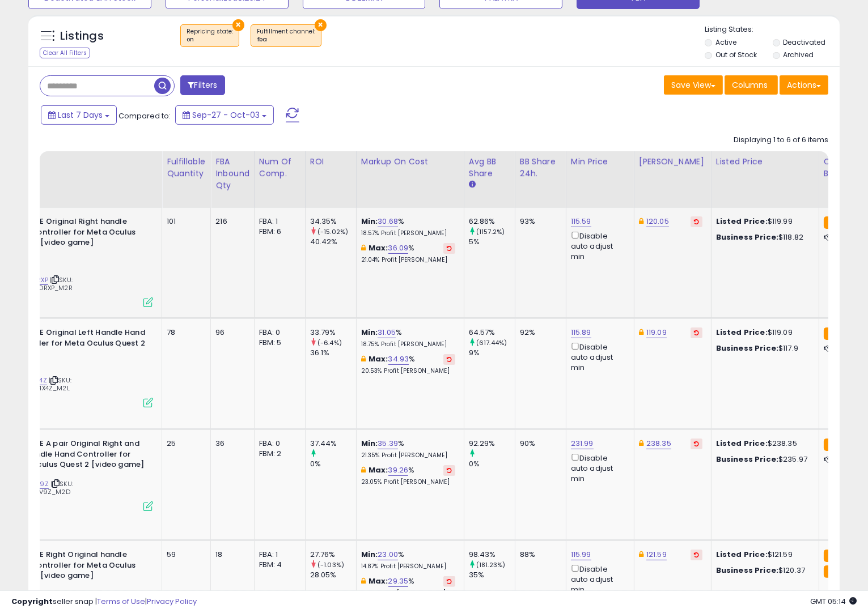 This screenshot has width=868, height=613. I want to click on button: Sep-27 - Oct-03, so click(224, 115).